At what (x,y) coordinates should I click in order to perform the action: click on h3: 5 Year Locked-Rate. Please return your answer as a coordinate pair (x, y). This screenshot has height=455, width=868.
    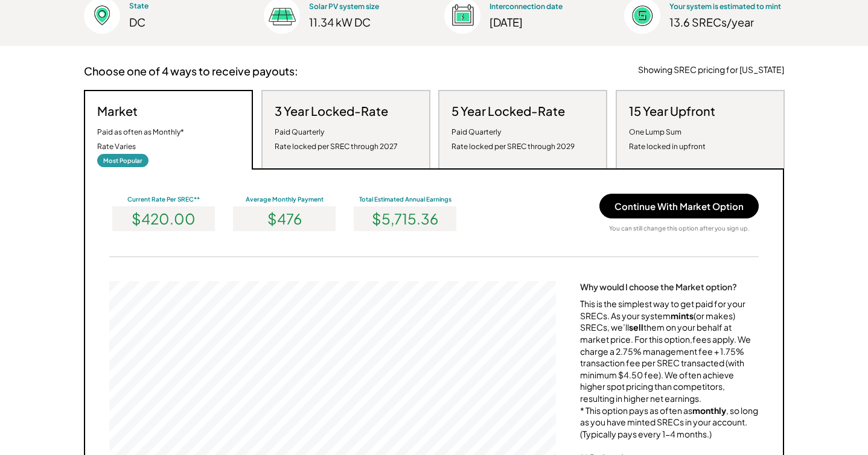
    Looking at the image, I should click on (508, 111).